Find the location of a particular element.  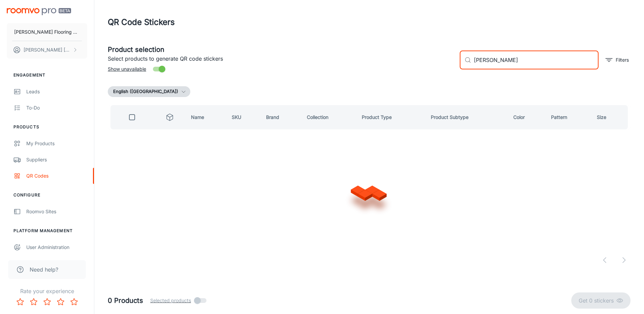

p: Filters is located at coordinates (622, 60).